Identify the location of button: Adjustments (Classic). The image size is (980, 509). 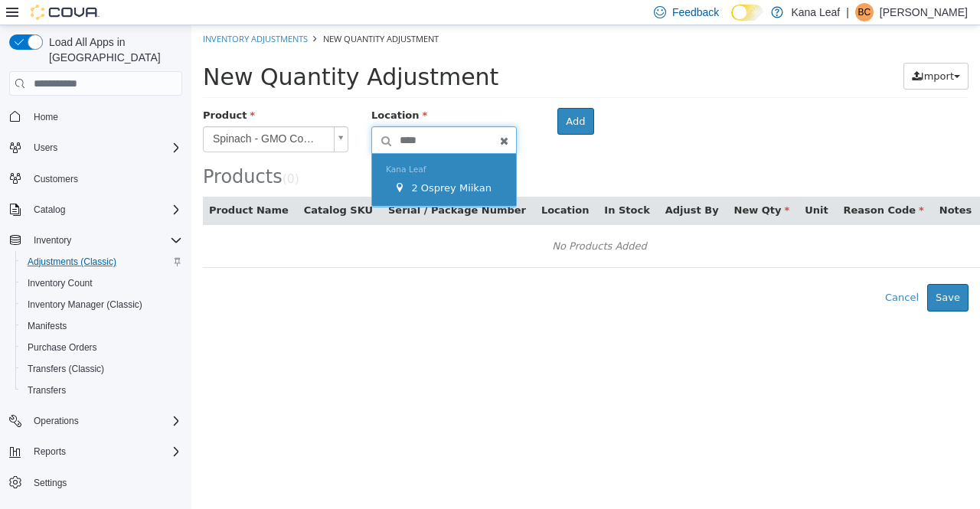
(102, 262).